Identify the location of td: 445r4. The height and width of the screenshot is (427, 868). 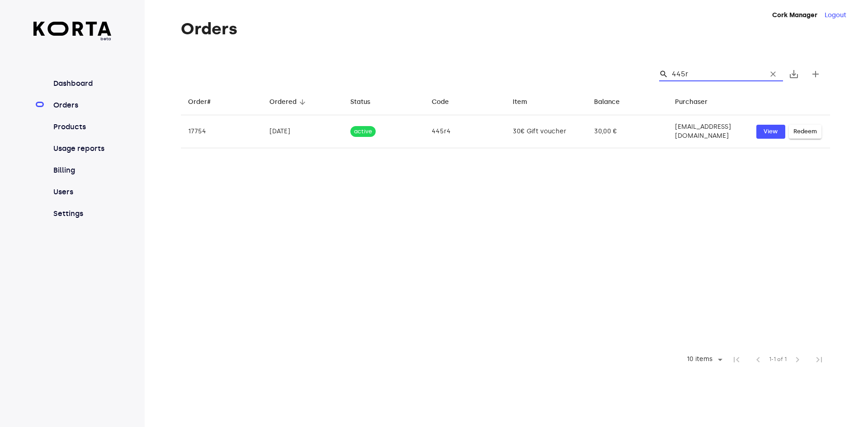
(465, 131).